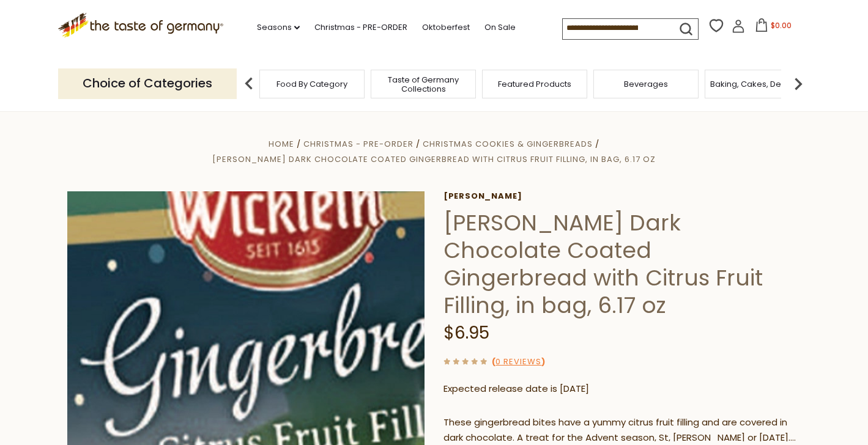  Describe the element at coordinates (466, 333) in the screenshot. I see `span: $6.95` at that location.